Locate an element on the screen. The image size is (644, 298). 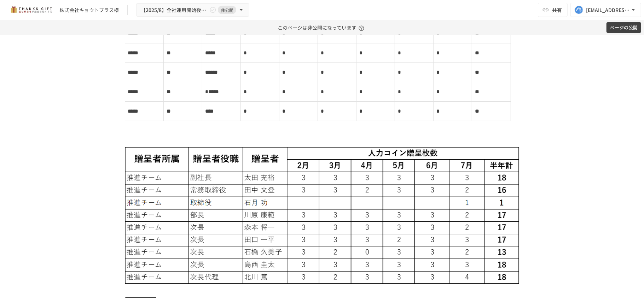
img: bsNpGs4z5mxX5QBNFfy0inMOce4E8VsLx9MXkCDmkEX is located at coordinates (322, 216).